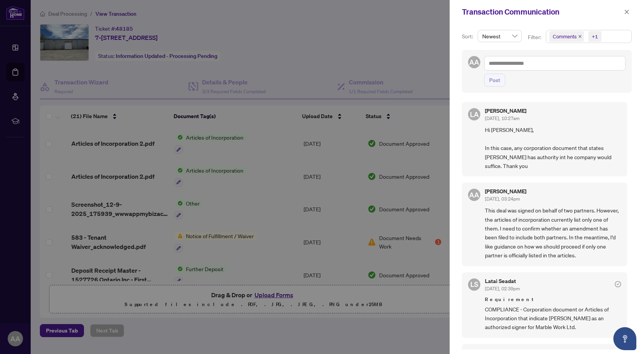  What do you see at coordinates (468, 36) in the screenshot?
I see `p: Sort:` at bounding box center [468, 36].